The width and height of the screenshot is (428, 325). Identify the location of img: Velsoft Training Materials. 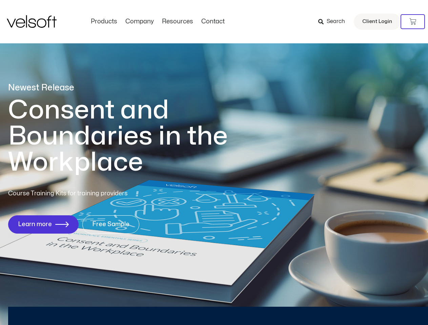
(32, 21).